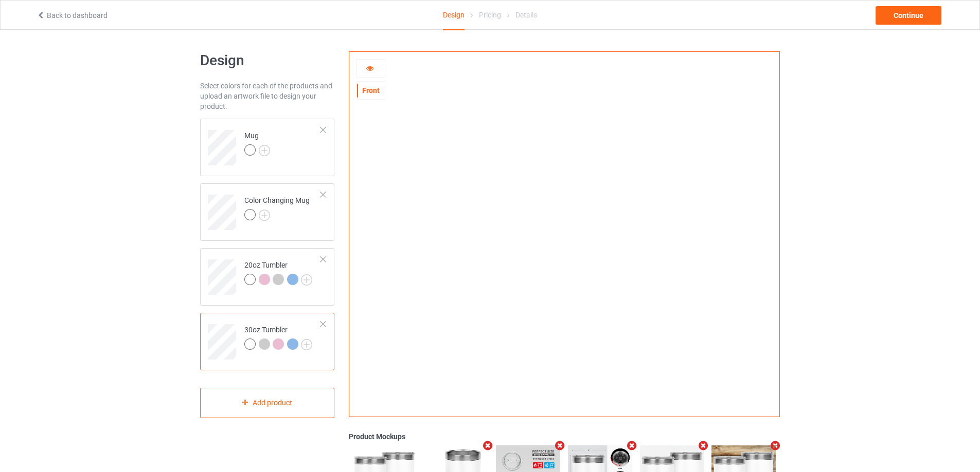  I want to click on div: Front, so click(371, 90).